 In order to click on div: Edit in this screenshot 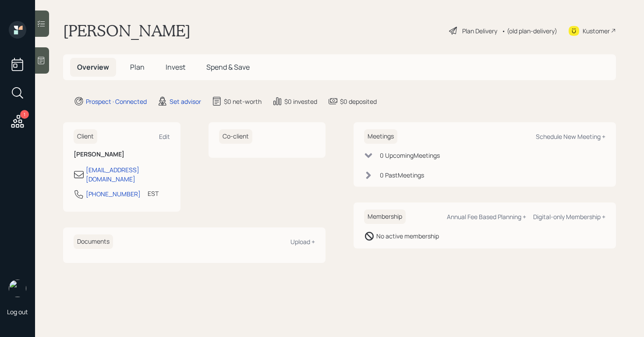, I will do `click(164, 136)`.